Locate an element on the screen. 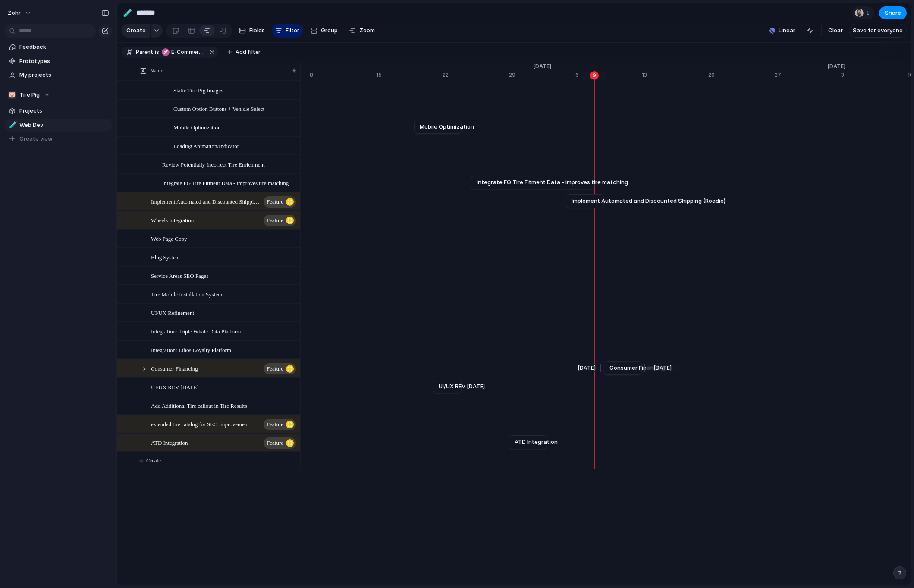  div: 22 is located at coordinates (475, 75).